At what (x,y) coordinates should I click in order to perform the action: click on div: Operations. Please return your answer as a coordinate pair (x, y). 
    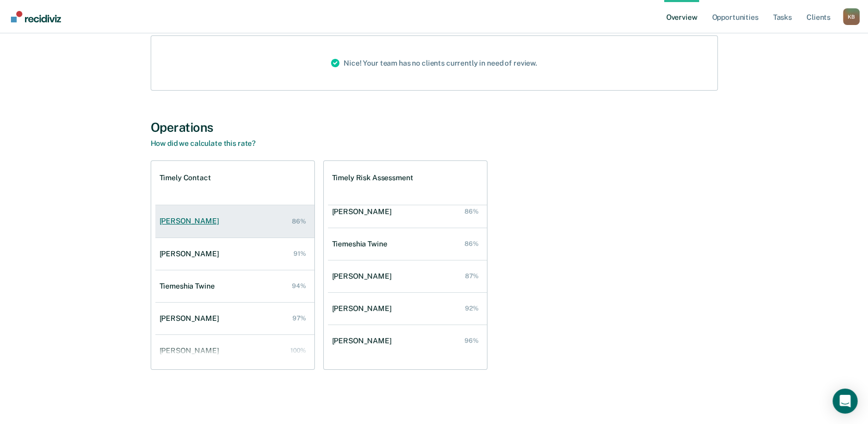
    Looking at the image, I should click on (435, 127).